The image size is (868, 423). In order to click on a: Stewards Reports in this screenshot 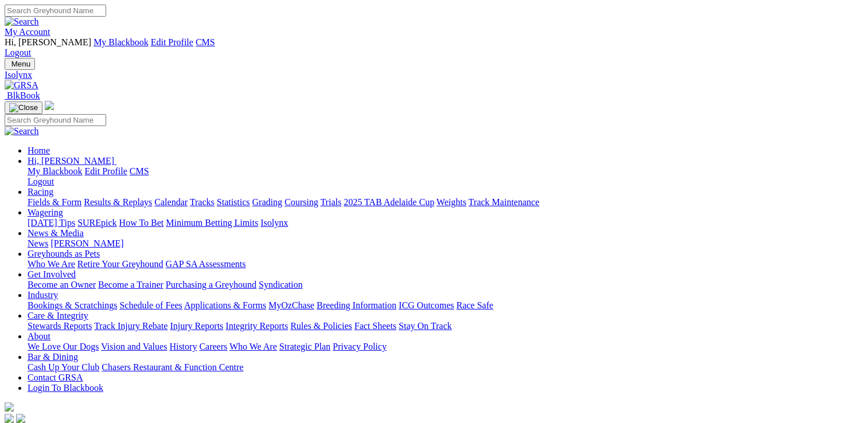, I will do `click(59, 325)`.